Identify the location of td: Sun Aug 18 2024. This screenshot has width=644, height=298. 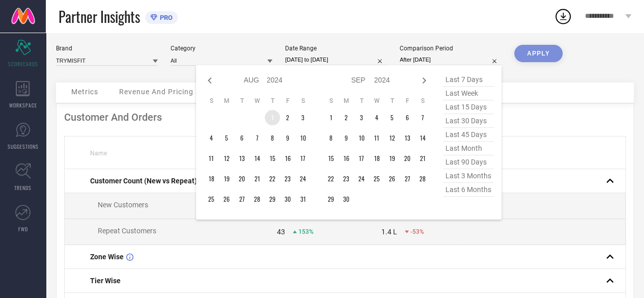
(212, 179).